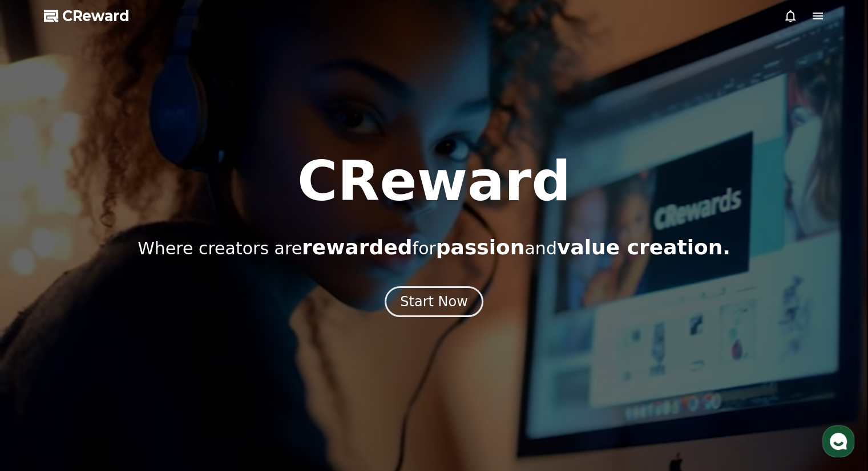  I want to click on a: Messages, so click(111, 376).